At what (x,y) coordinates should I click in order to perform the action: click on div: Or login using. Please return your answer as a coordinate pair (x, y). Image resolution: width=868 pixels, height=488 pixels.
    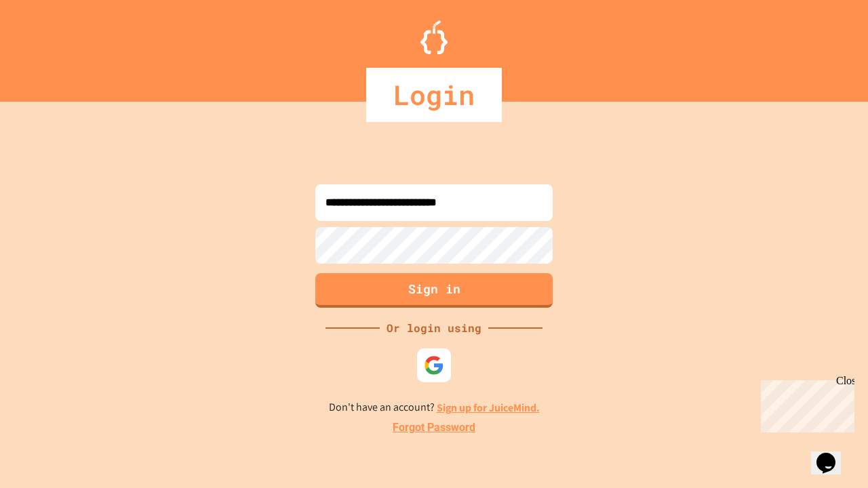
    Looking at the image, I should click on (434, 329).